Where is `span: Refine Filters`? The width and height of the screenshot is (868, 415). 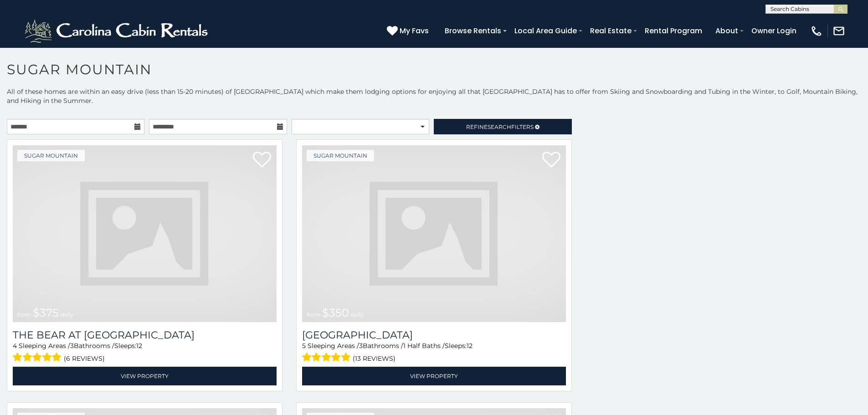 span: Refine Filters is located at coordinates (500, 126).